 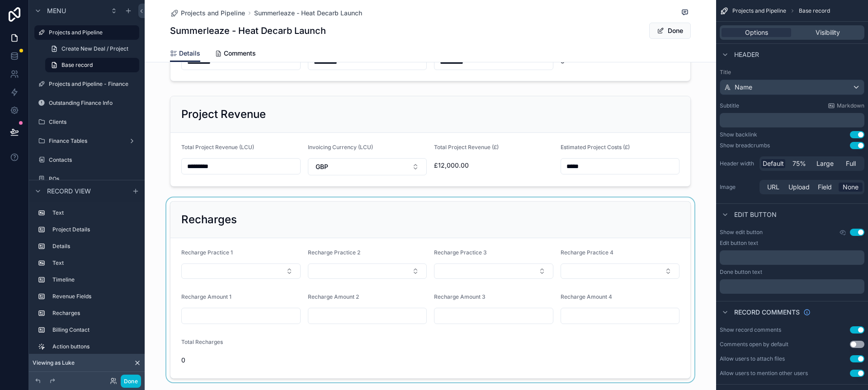 I want to click on span: URL, so click(x=773, y=187).